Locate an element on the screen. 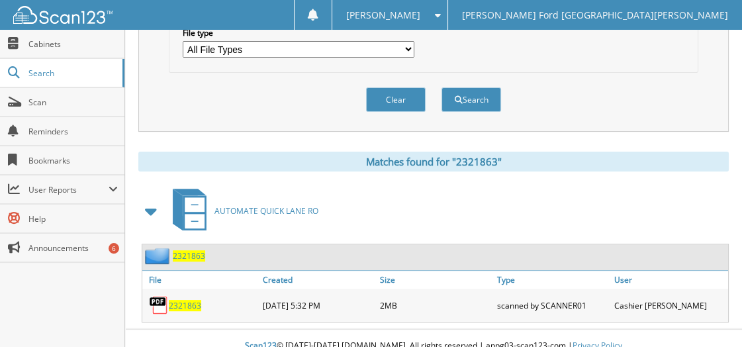 Image resolution: width=742 pixels, height=347 pixels. button: Search is located at coordinates (472, 99).